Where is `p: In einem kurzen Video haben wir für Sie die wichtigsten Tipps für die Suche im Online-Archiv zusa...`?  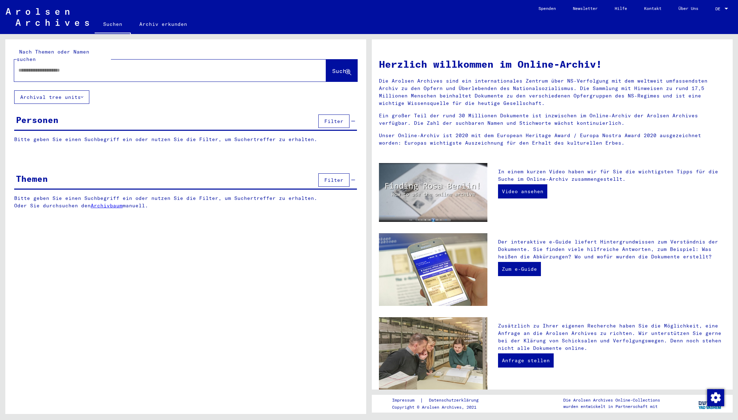 p: In einem kurzen Video haben wir für Sie die wichtigsten Tipps für die Suche im Online-Archiv zusa... is located at coordinates (612, 176).